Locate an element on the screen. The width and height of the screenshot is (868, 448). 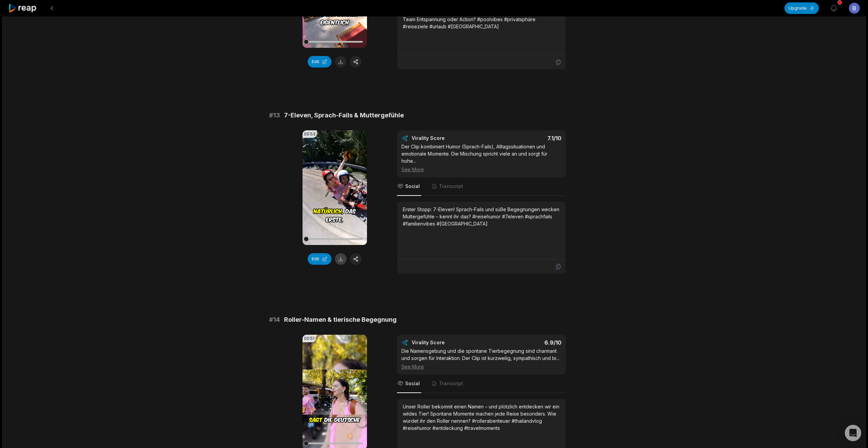
div: 7.1 /10 is located at coordinates (524, 138).